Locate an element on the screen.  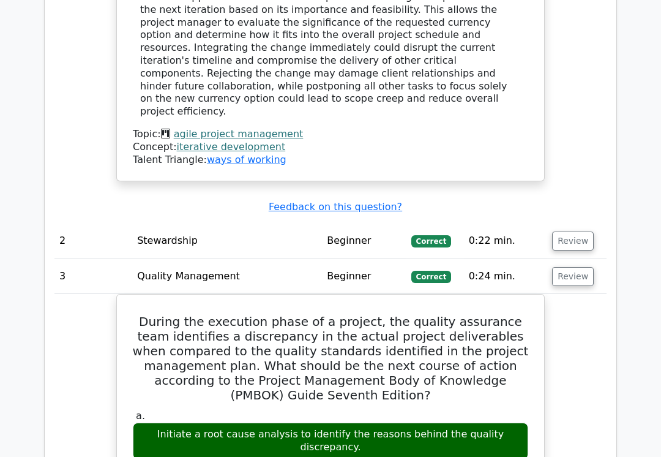
td: 0:22 min. is located at coordinates (506, 241).